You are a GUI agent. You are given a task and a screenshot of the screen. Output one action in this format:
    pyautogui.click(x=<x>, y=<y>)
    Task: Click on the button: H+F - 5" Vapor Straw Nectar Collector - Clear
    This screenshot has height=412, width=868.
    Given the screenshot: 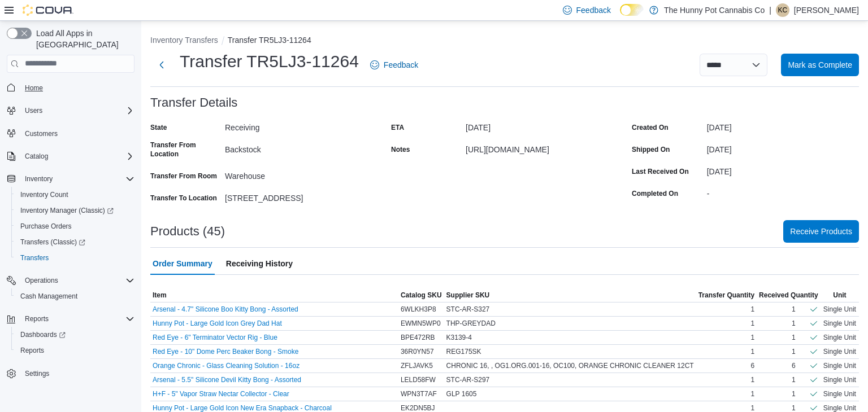 What is the action you would take?
    pyautogui.click(x=221, y=394)
    